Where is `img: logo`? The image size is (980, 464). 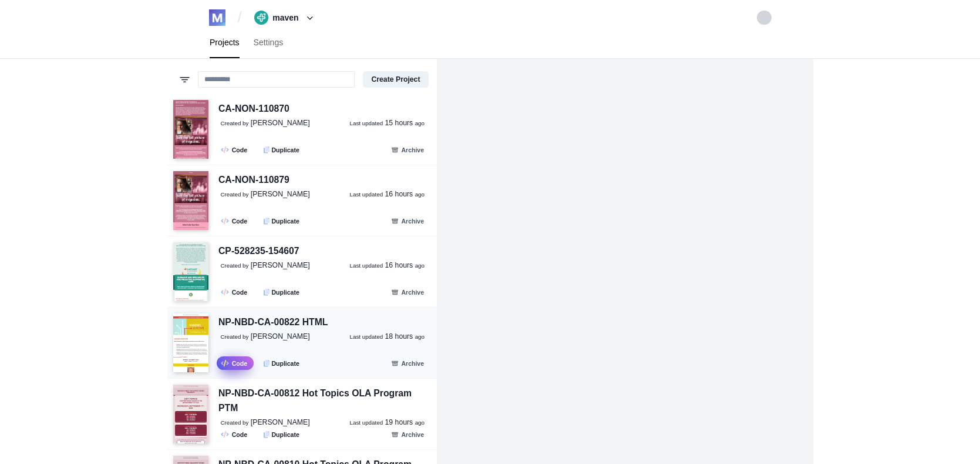 img: logo is located at coordinates (217, 18).